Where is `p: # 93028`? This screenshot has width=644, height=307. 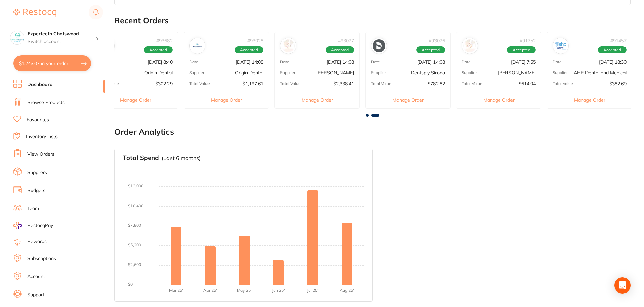 p: # 93028 is located at coordinates (255, 41).